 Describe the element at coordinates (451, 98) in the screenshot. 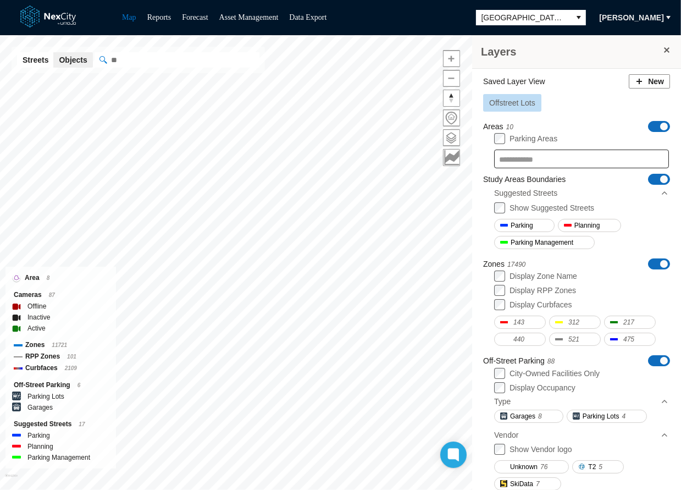

I see `button: Reset bearing to north` at that location.